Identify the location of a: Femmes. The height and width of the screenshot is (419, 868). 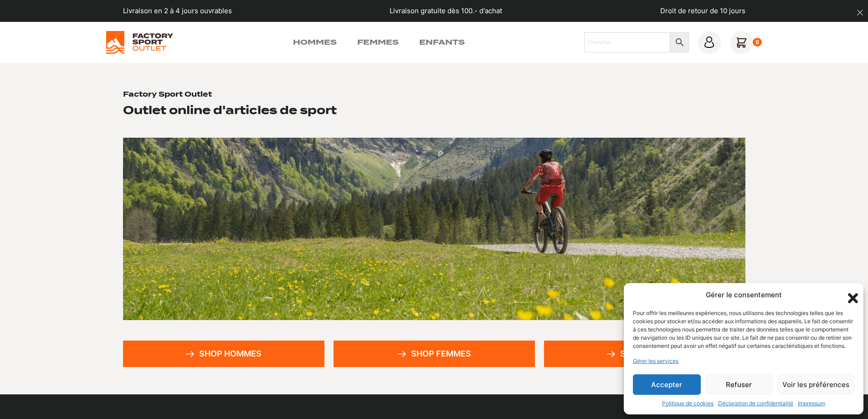
(378, 42).